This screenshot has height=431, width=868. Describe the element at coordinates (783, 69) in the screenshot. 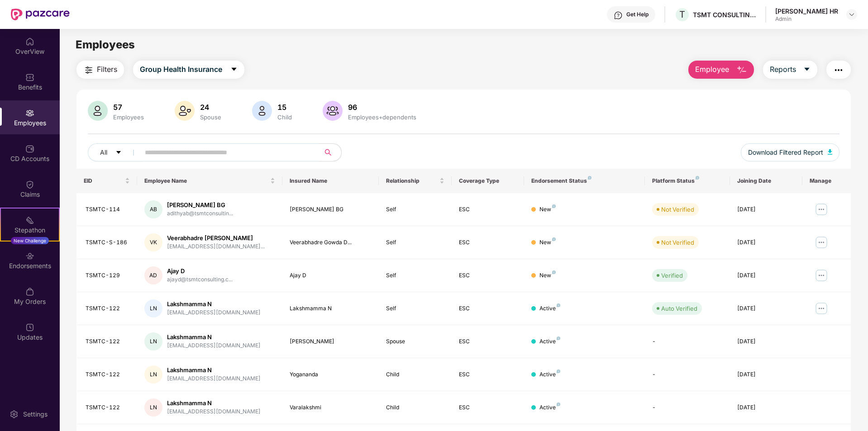

I see `span: Reports` at that location.